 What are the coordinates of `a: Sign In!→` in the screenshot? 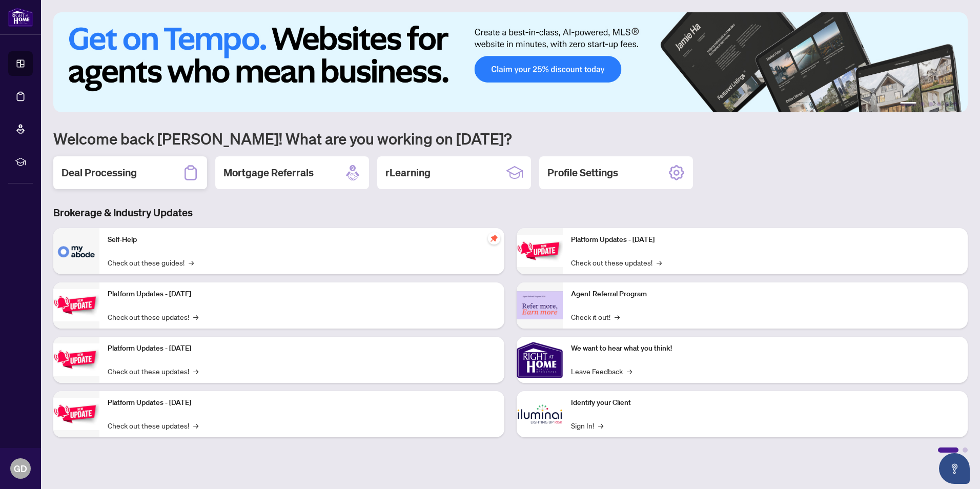 It's located at (587, 426).